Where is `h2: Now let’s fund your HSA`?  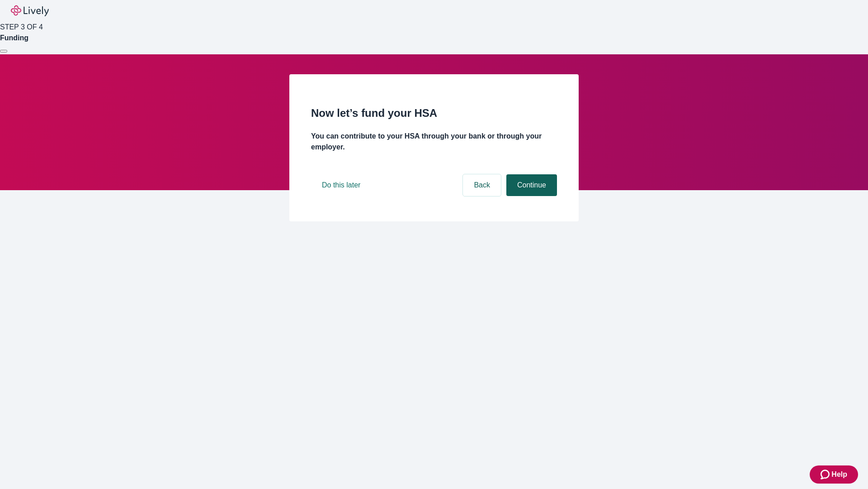 h2: Now let’s fund your HSA is located at coordinates (434, 113).